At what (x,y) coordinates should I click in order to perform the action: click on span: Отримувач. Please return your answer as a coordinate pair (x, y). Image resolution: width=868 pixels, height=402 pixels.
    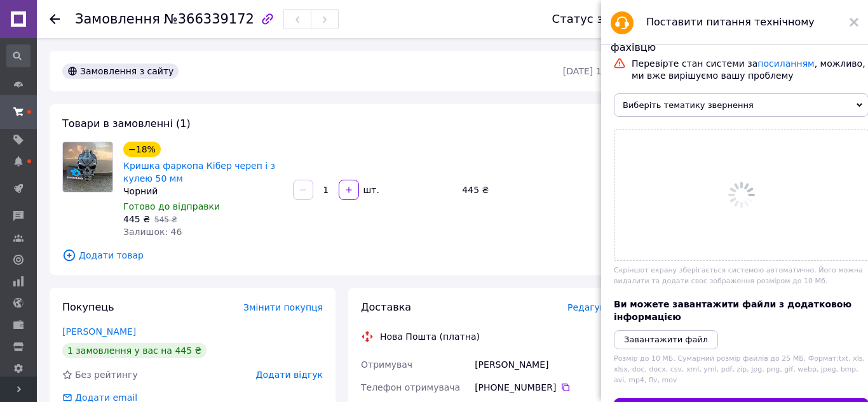
    Looking at the image, I should click on (387, 365).